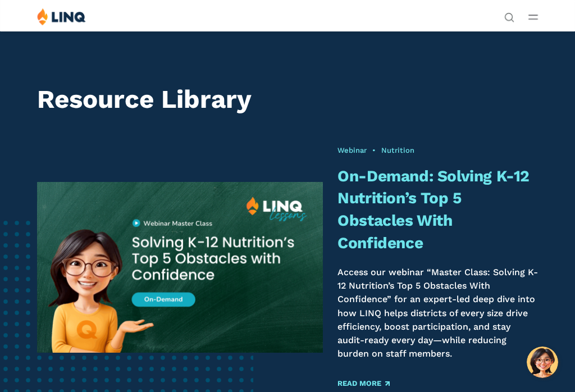  Describe the element at coordinates (533, 17) in the screenshot. I see `button: Open Main Menu` at that location.